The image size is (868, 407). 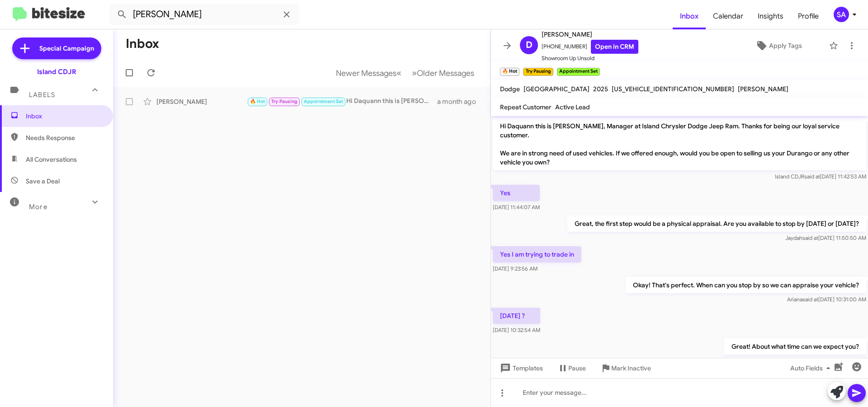 I want to click on span: D, so click(x=529, y=45).